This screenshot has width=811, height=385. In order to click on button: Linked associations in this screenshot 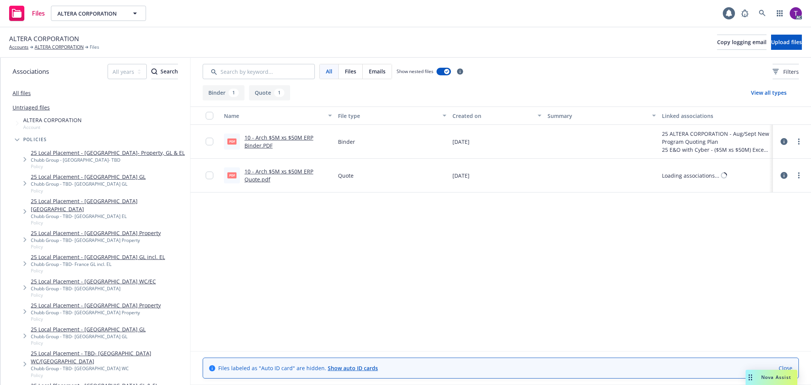, I will do `click(716, 116)`.